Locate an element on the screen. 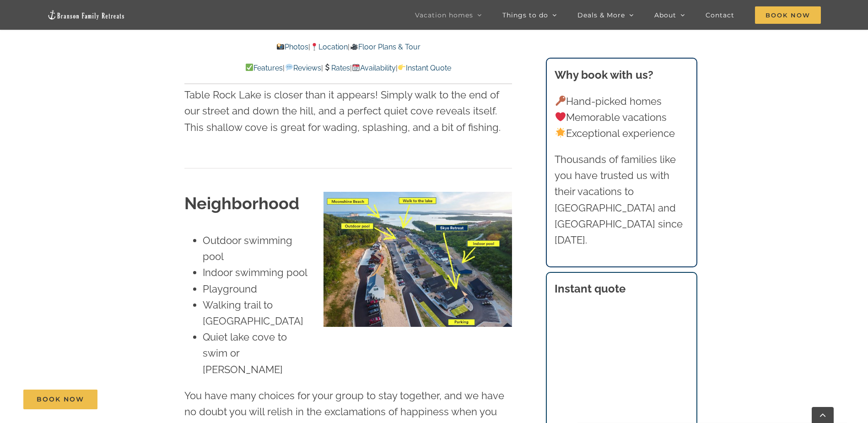 The width and height of the screenshot is (868, 423). a: Rates is located at coordinates (336, 68).